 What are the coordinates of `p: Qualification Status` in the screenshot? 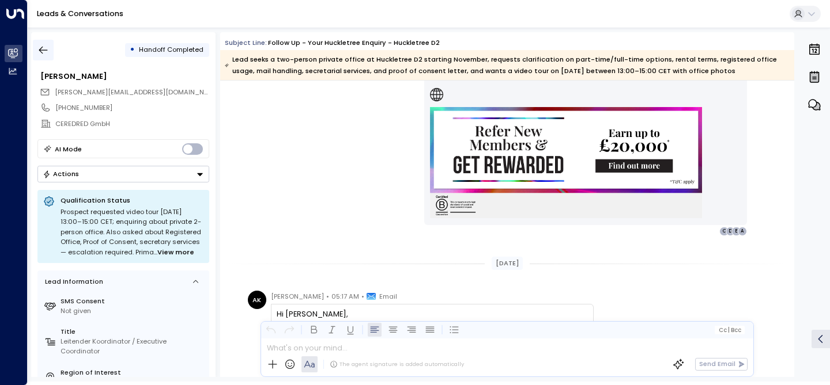 It's located at (132, 201).